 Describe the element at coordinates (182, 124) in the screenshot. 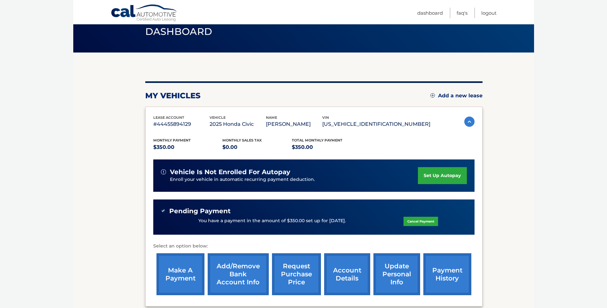

I see `p: #44455894129` at that location.